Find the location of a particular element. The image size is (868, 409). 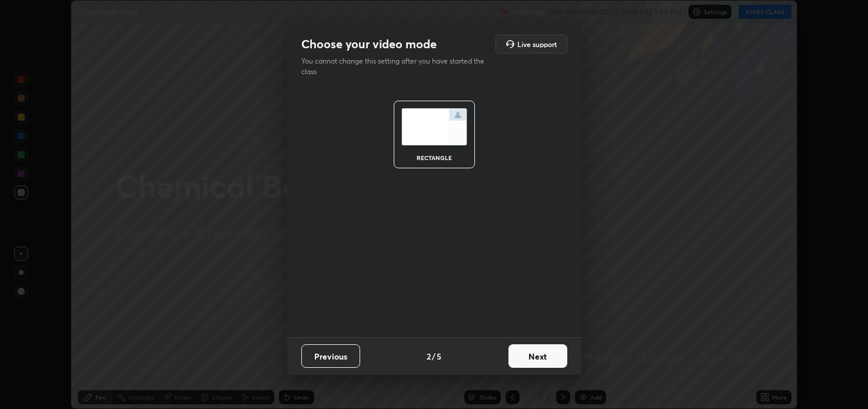

h5: Live support is located at coordinates (537, 44).